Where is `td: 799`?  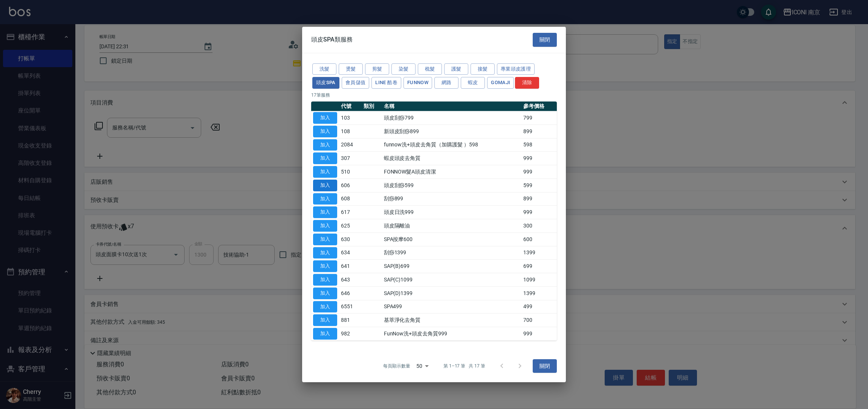 td: 799 is located at coordinates (539, 118).